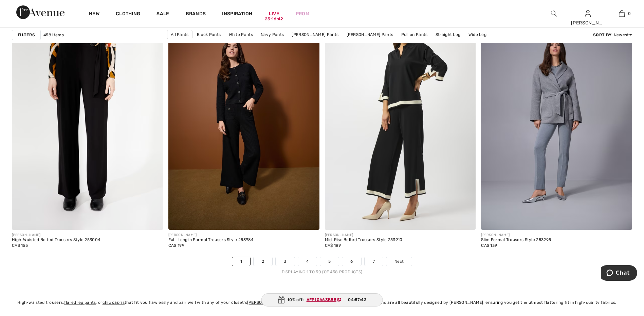 This screenshot has height=316, width=644. I want to click on span: 458 items, so click(54, 35).